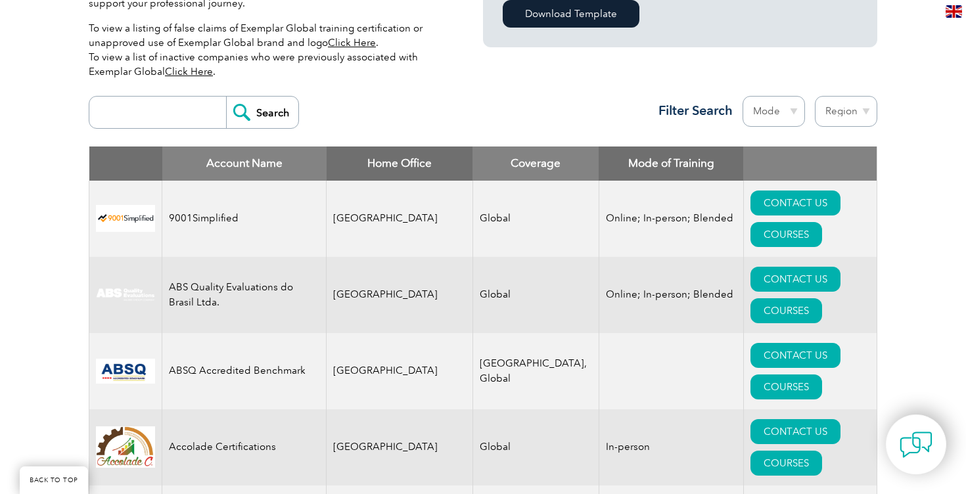 This screenshot has height=494, width=966. I want to click on th: Home Office: activate to sort column ascending, so click(400, 164).